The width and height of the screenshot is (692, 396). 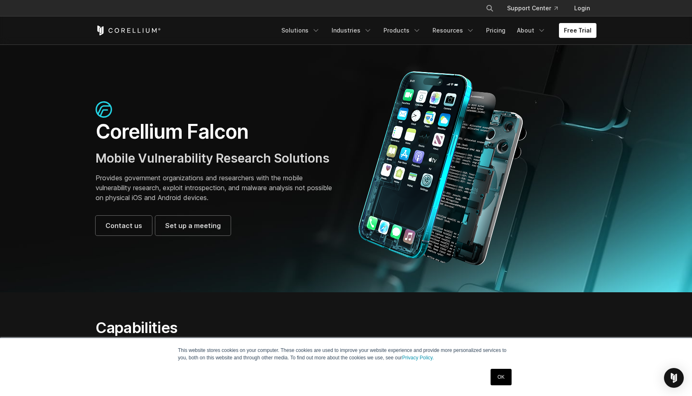 I want to click on h2: Capabilities, so click(x=260, y=328).